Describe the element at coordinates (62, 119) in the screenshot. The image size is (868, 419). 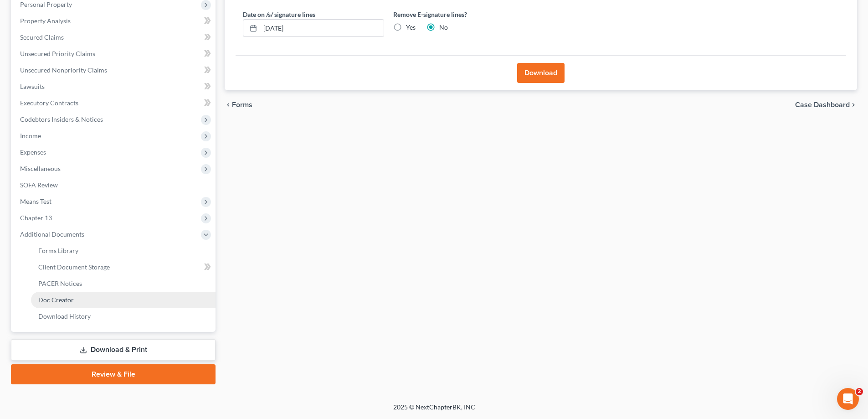
I see `span: Codebtors Insiders & Notices` at that location.